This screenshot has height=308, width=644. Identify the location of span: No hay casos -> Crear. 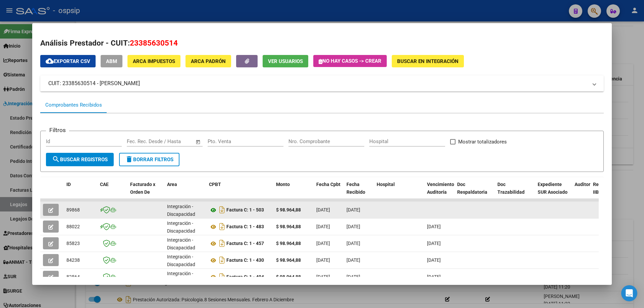
(350, 61).